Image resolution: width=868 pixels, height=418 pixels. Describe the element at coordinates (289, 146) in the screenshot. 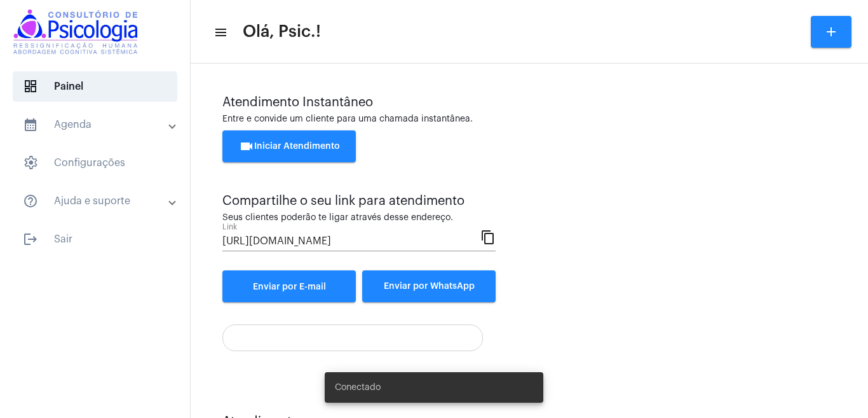

I see `button: Iniciar Atendimento` at that location.